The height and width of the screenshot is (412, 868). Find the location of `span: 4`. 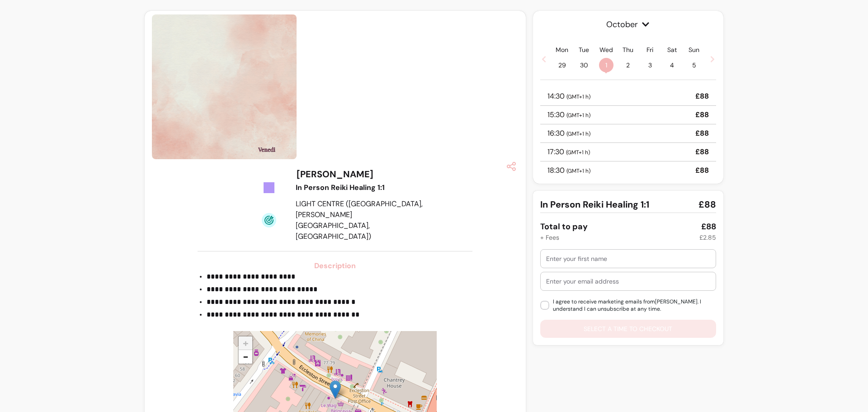

span: 4 is located at coordinates (672, 65).